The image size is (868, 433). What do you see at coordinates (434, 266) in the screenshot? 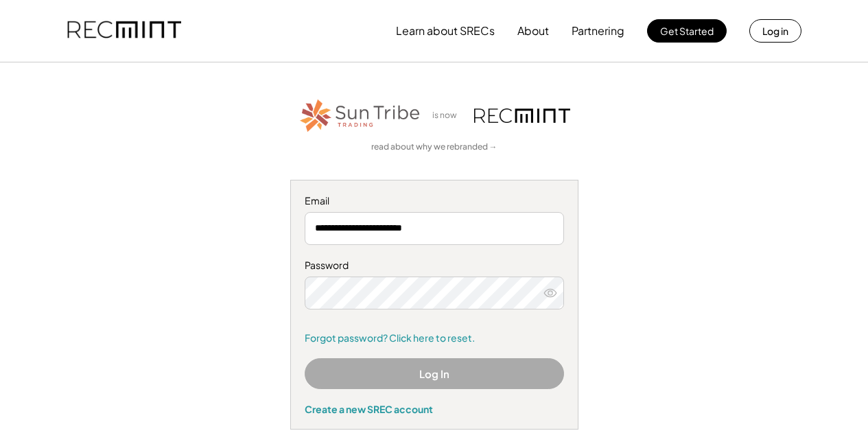
I see `div: Password` at bounding box center [434, 266].